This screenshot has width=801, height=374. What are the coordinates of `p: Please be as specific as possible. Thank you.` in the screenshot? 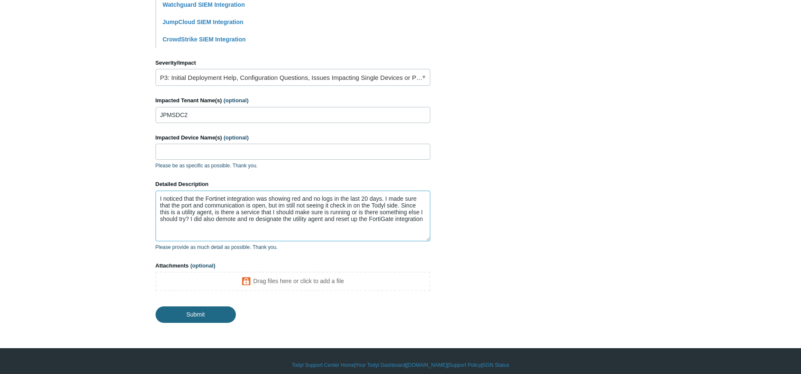 It's located at (293, 166).